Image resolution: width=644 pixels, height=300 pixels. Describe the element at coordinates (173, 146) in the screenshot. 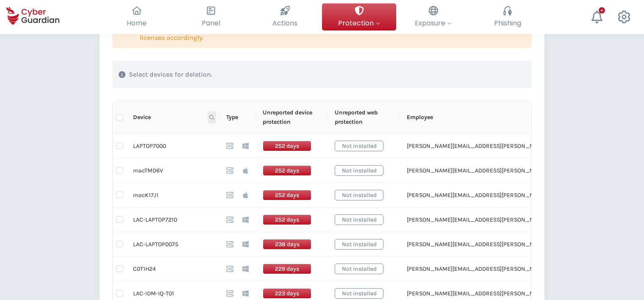

I see `td: LAPTOP7000` at that location.